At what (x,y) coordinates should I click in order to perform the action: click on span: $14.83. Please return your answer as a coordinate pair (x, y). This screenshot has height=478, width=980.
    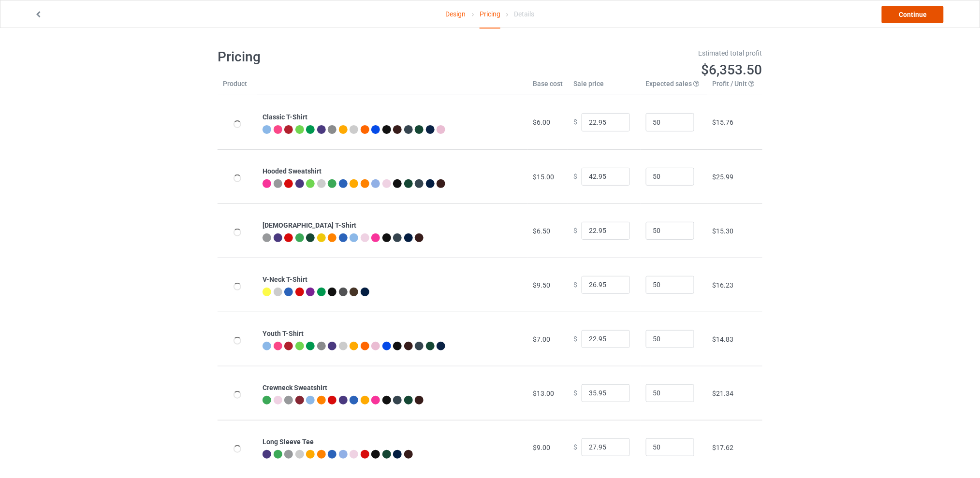
    Looking at the image, I should click on (723, 340).